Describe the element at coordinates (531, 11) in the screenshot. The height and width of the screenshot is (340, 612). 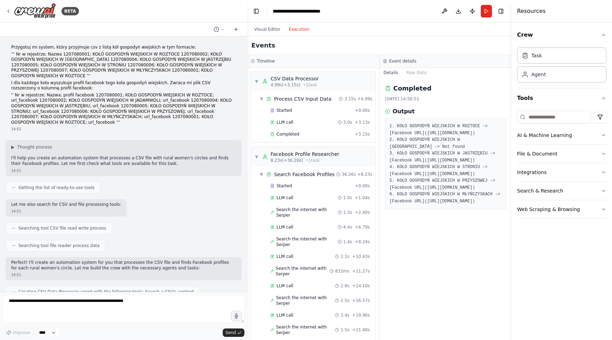
I see `h4: Resources` at that location.